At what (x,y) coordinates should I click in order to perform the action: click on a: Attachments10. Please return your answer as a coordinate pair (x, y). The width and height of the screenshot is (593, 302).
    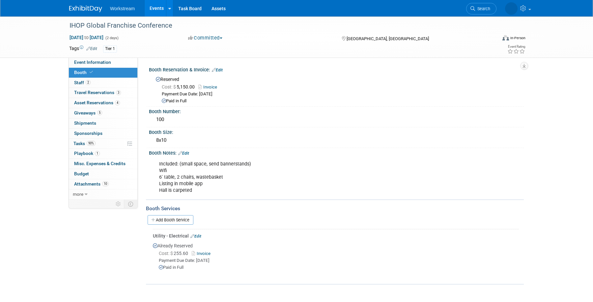
    Looking at the image, I should click on (103, 185).